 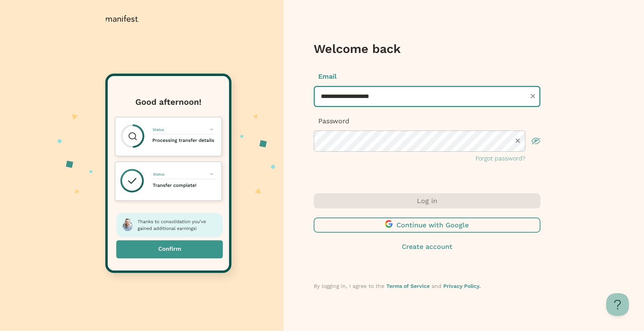 What do you see at coordinates (397, 286) in the screenshot?
I see `span: By logging in, I agree to the and` at bounding box center [397, 286].